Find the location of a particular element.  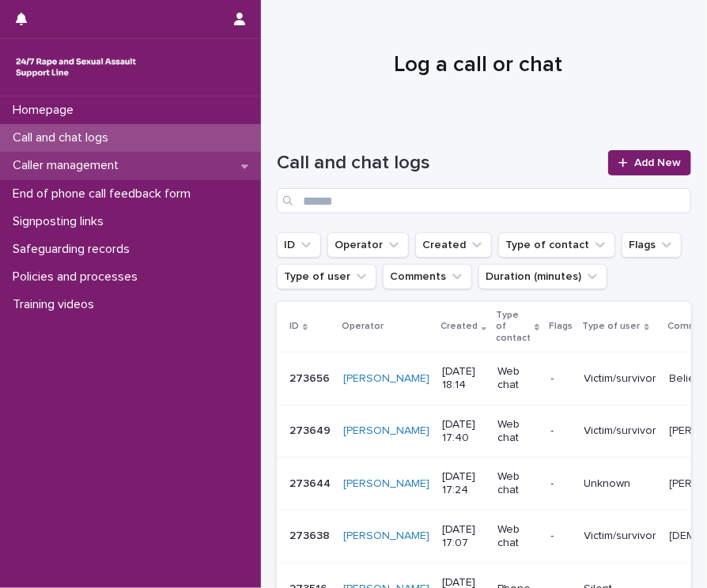

button: Operator is located at coordinates (368, 245).